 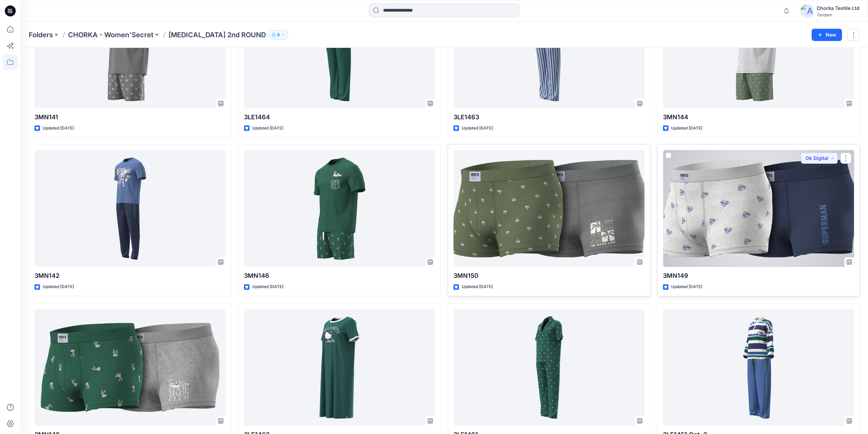 I want to click on p: 3MN141, so click(x=130, y=117).